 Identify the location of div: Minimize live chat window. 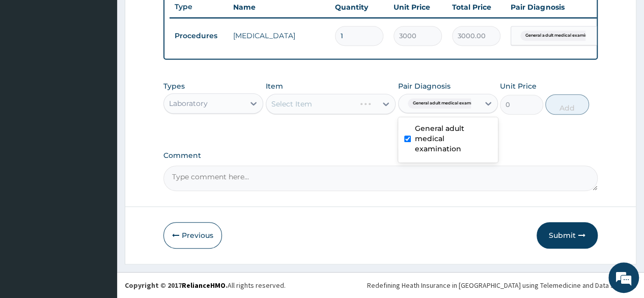
(179, 17).